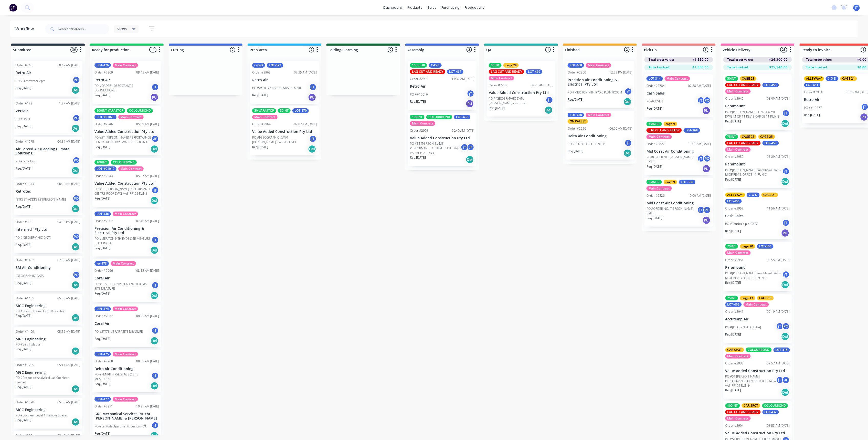 This screenshot has width=868, height=440. I want to click on p: PO #-#10577 Lovells WRS RE MAKE, so click(277, 88).